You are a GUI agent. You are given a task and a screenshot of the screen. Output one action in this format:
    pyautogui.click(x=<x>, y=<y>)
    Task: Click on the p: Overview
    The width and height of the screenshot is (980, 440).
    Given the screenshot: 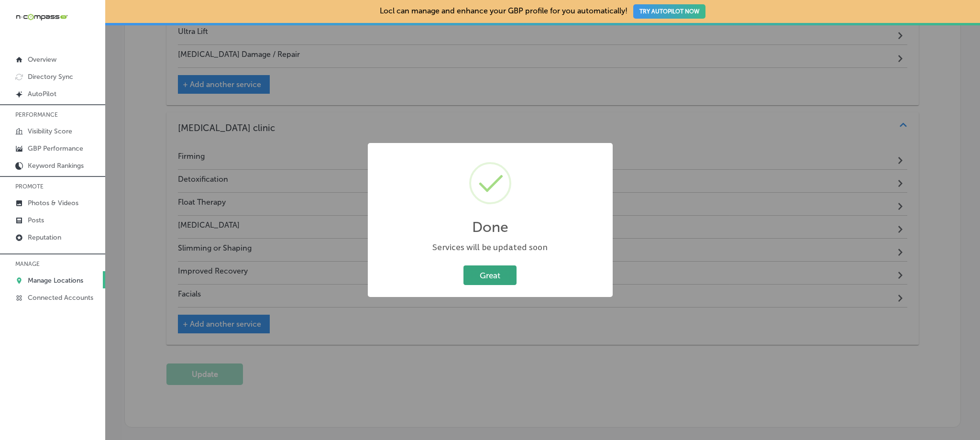 What is the action you would take?
    pyautogui.click(x=42, y=59)
    